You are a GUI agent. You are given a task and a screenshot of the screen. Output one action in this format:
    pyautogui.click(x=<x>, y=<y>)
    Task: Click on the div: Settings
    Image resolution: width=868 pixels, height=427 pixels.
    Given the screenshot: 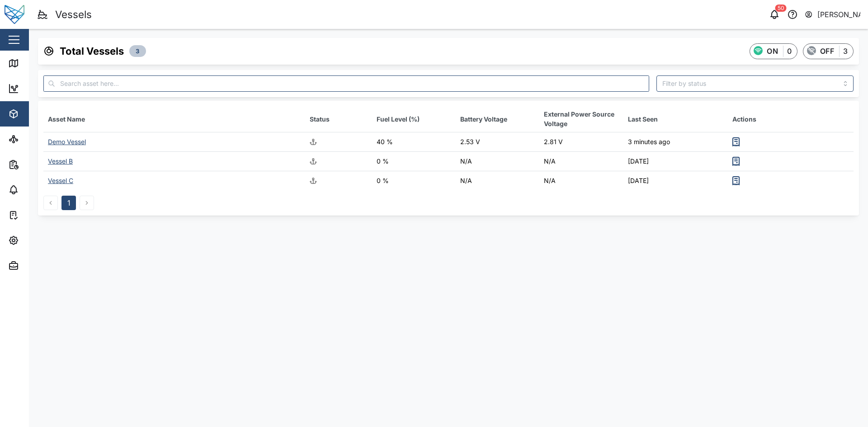 What is the action you would take?
    pyautogui.click(x=39, y=240)
    